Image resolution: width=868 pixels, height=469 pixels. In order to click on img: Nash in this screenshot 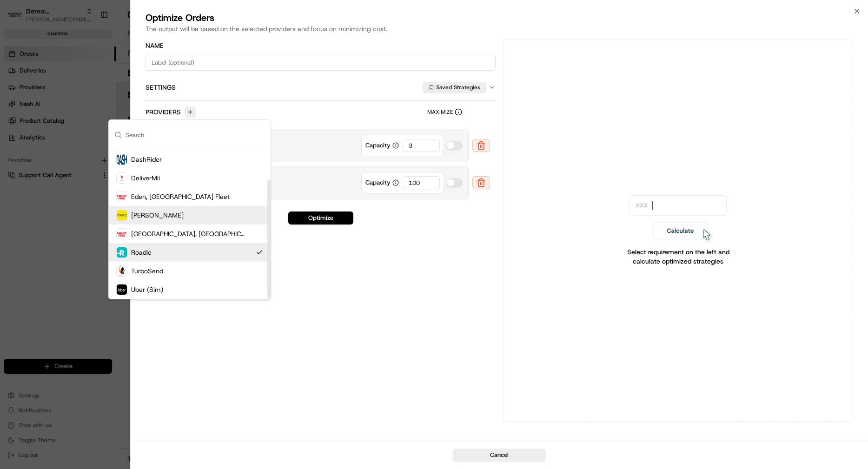, I will do `click(19, 19)`.